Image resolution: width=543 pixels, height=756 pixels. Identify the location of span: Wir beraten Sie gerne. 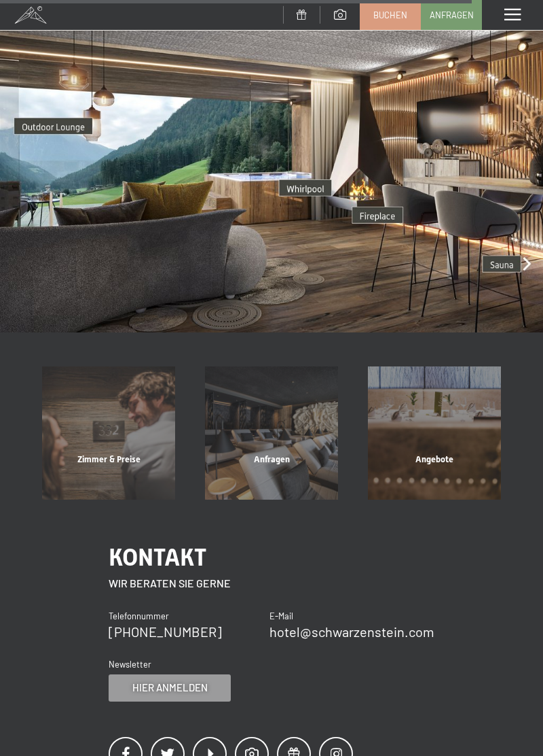
(170, 582).